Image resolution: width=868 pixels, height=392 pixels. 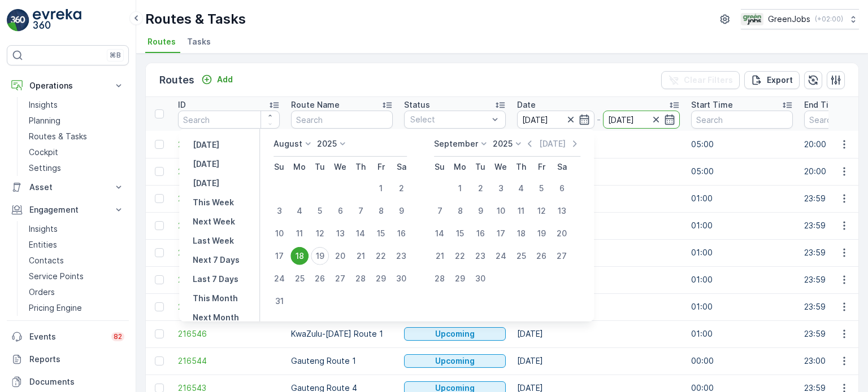 What do you see at coordinates (206, 145) in the screenshot?
I see `button: Yesterday` at bounding box center [206, 145].